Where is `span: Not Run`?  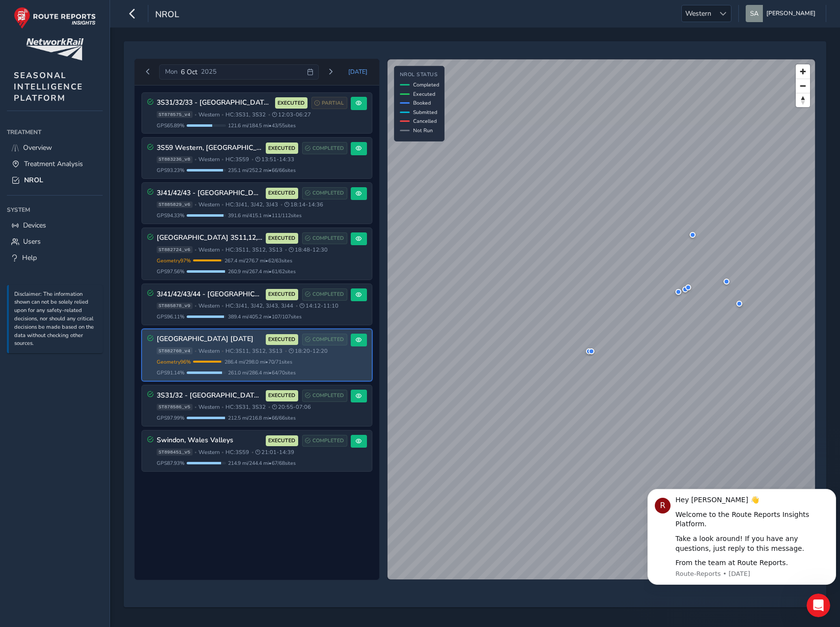 span: Not Run is located at coordinates (423, 130).